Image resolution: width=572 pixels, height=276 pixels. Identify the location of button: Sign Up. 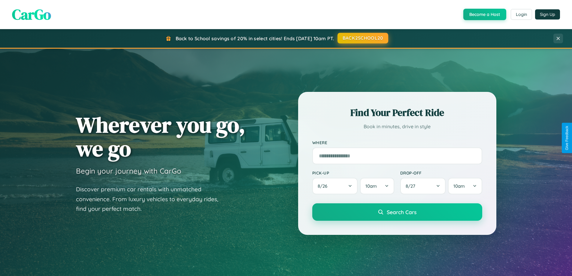
(548, 14).